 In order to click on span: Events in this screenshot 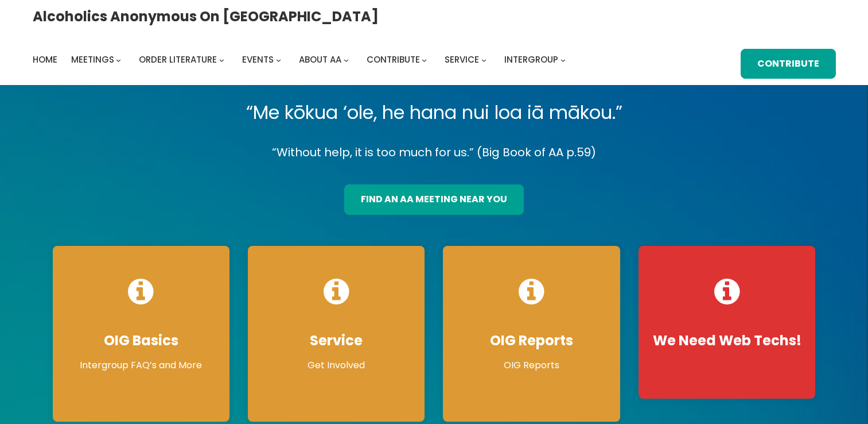, I will do `click(257, 59)`.